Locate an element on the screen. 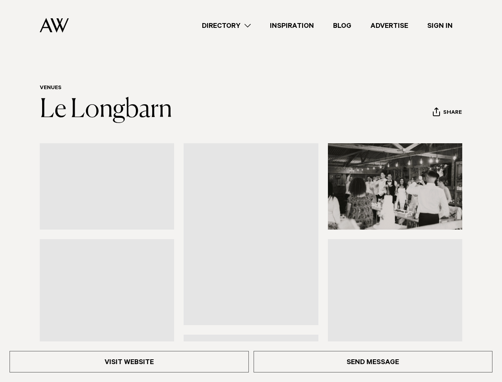  a: Visit Website is located at coordinates (129, 361).